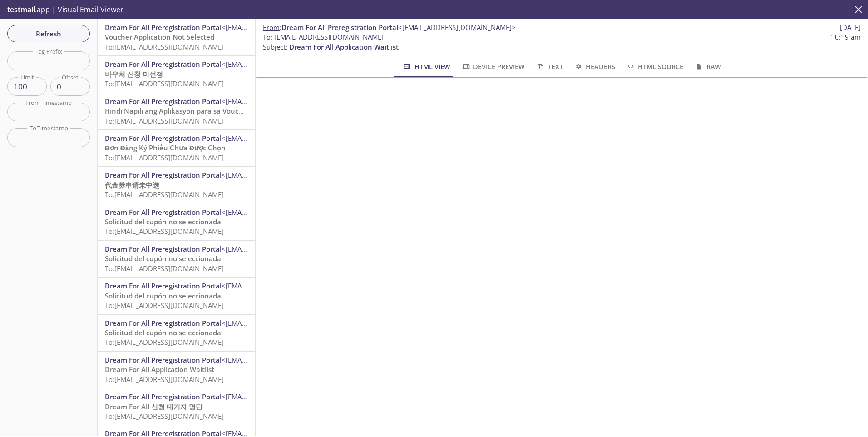 Image resolution: width=868 pixels, height=437 pixels. Describe the element at coordinates (49, 33) in the screenshot. I see `span: Refresh` at that location.